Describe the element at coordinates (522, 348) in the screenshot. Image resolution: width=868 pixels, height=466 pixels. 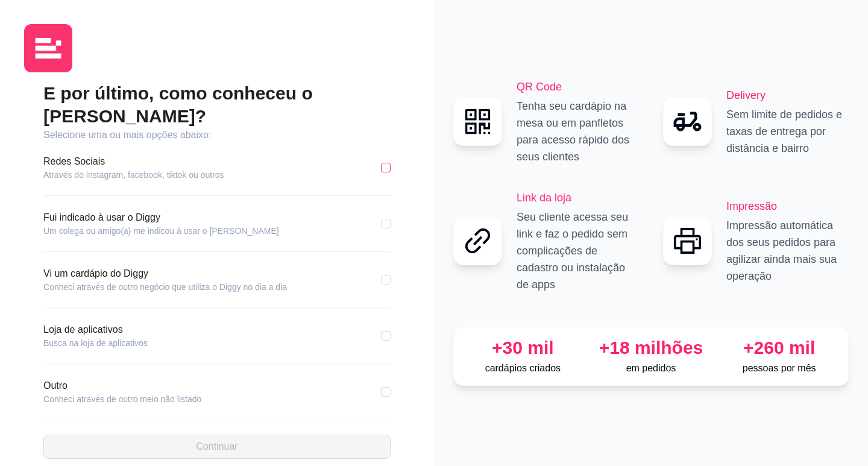
I see `div: +30 mil` at that location.